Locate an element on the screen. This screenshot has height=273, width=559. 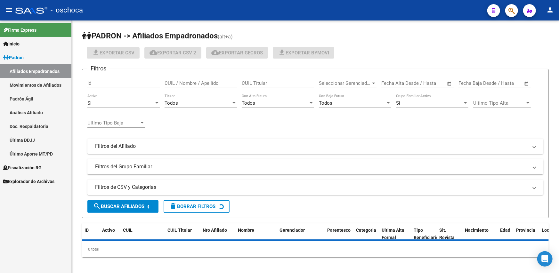
datatable-header-cell: CUIL is located at coordinates (138, 234).